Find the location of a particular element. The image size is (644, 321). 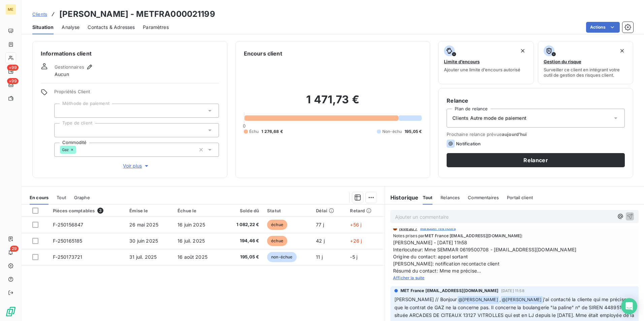

span: F-250156847 is located at coordinates (68, 224).